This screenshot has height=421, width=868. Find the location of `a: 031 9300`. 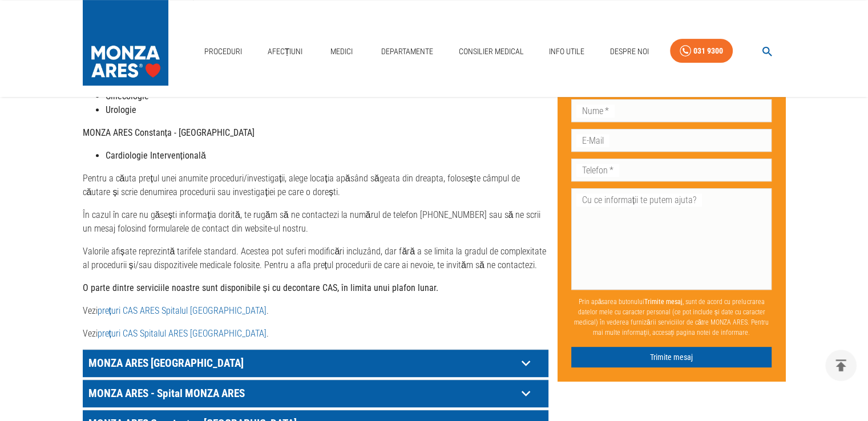

a: 031 9300 is located at coordinates (701, 50).